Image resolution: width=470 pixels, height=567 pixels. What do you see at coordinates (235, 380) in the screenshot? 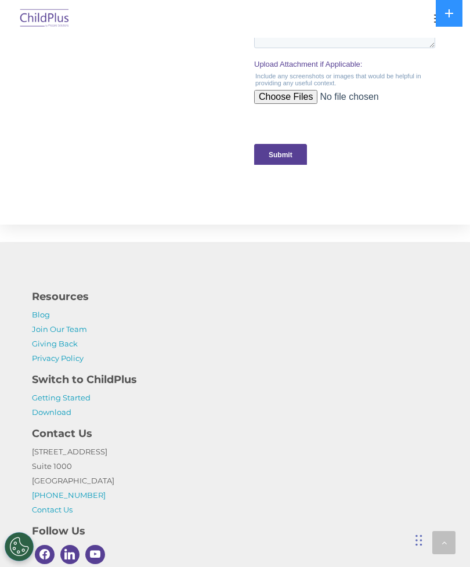
I see `h4: Switch to ChildPlus` at bounding box center [235, 380].